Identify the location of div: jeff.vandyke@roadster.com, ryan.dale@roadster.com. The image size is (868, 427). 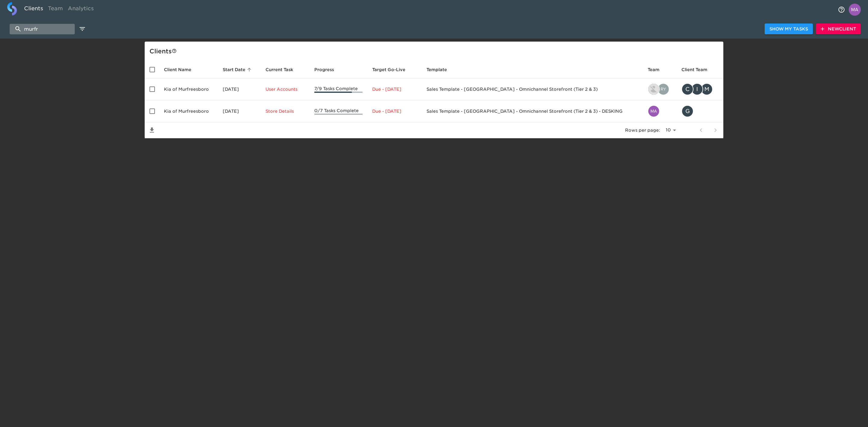
(660, 89).